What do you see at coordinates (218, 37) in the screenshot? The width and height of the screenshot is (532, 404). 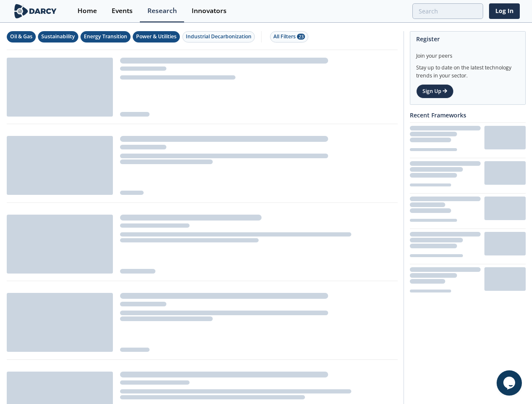 I see `div: Industrial Decarbonization` at bounding box center [218, 37].